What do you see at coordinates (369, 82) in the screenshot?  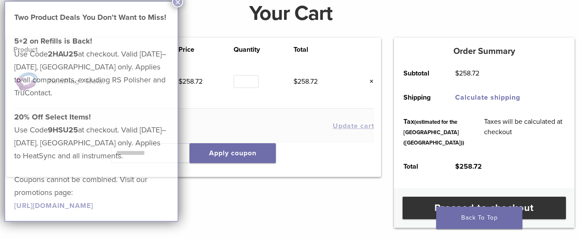 I see `a: Remove this item` at bounding box center [369, 82].